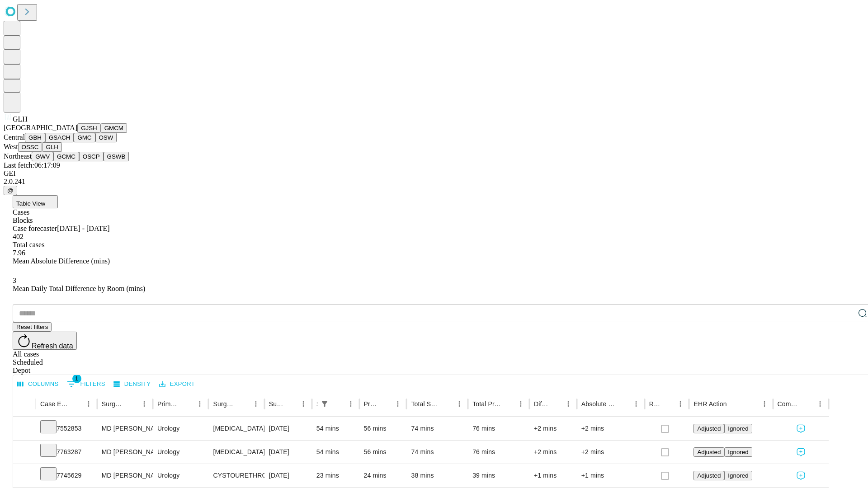 The image size is (868, 488). Describe the element at coordinates (35, 228) in the screenshot. I see `span: Case forecaster` at that location.